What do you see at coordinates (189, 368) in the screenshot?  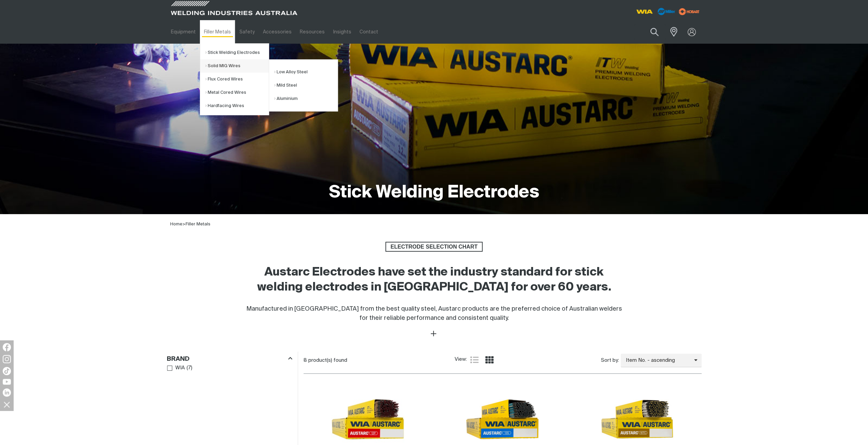 I see `span: ( 7 )` at bounding box center [189, 368].